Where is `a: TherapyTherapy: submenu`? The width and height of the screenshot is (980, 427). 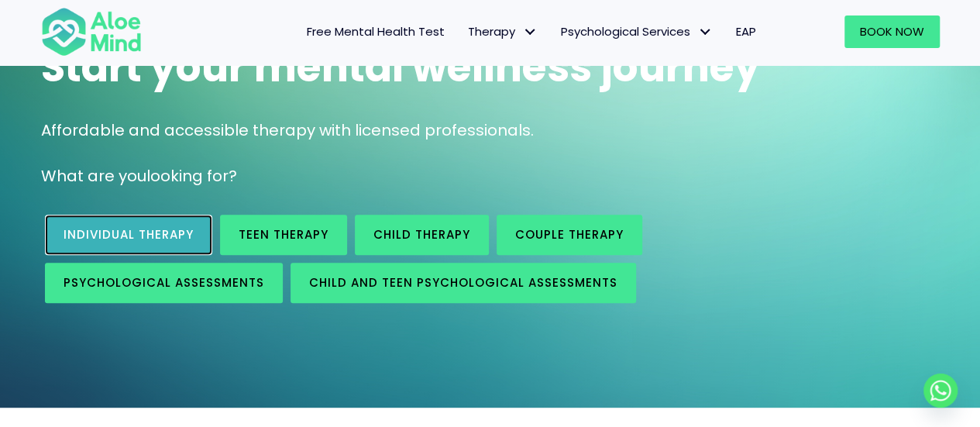
a: TherapyTherapy: submenu is located at coordinates (503, 32).